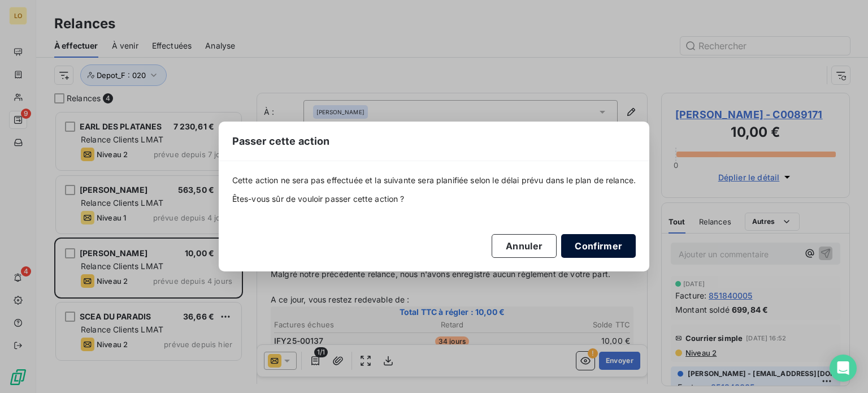 This screenshot has width=868, height=393. I want to click on button: Confirmer, so click(598, 246).